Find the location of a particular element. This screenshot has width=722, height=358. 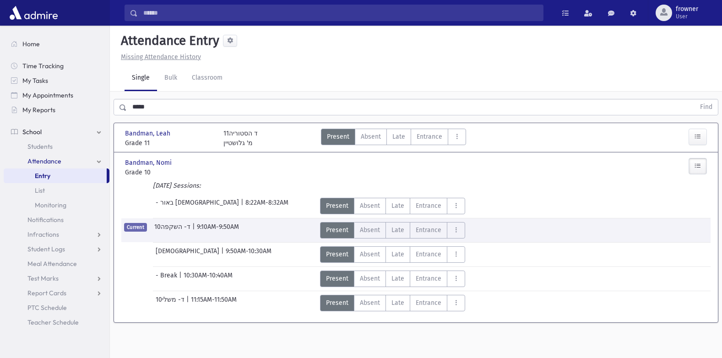

span: Attendance is located at coordinates (44, 161).